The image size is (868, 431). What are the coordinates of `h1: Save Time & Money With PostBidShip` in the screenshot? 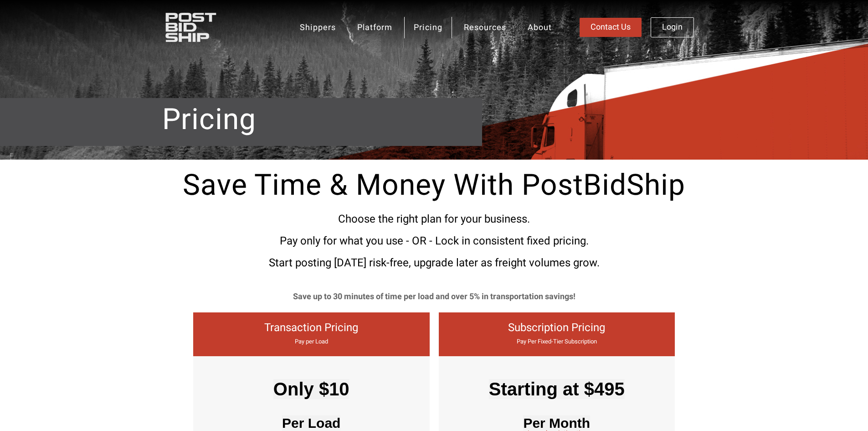 It's located at (434, 186).